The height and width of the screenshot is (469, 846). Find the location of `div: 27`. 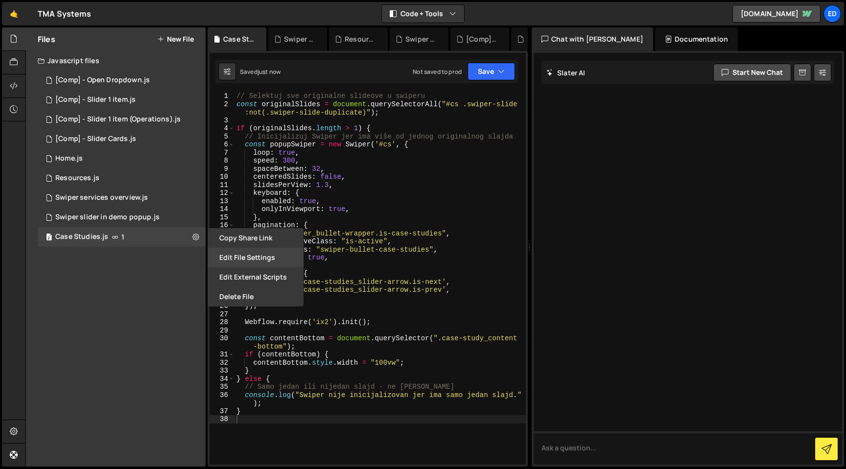

div: 27 is located at coordinates (222, 314).